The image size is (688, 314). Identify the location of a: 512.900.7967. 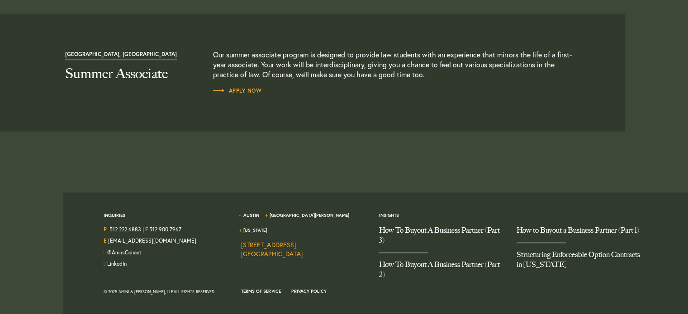
(165, 229).